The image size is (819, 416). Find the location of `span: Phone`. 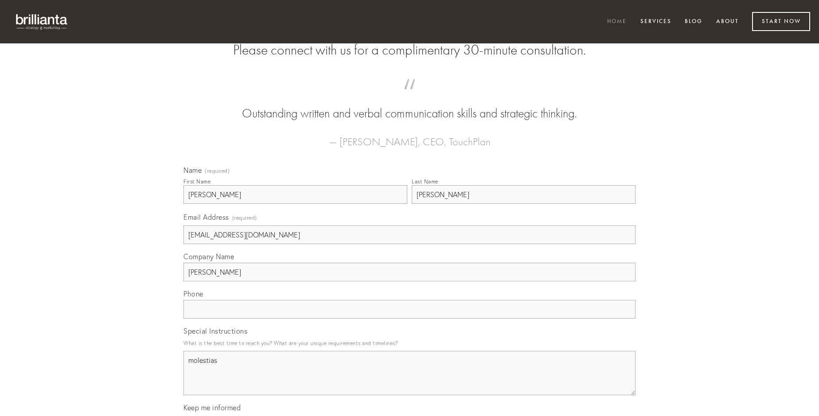

span: Phone is located at coordinates (193, 294).